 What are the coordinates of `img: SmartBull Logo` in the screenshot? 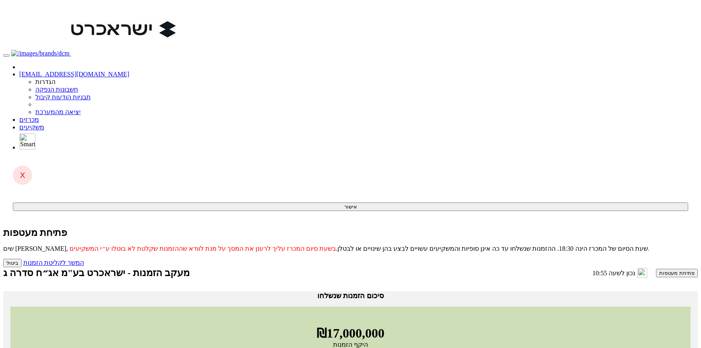 It's located at (27, 141).